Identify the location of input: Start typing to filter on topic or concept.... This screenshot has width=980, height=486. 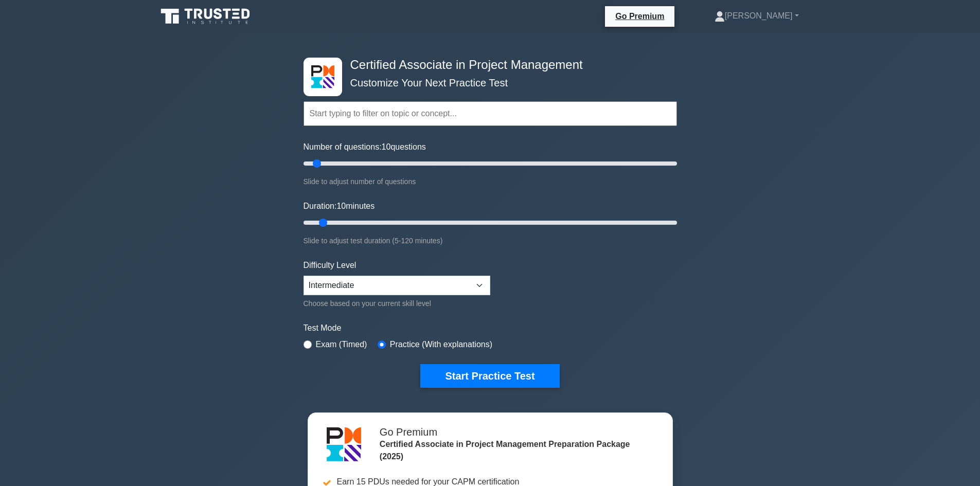
(490, 114).